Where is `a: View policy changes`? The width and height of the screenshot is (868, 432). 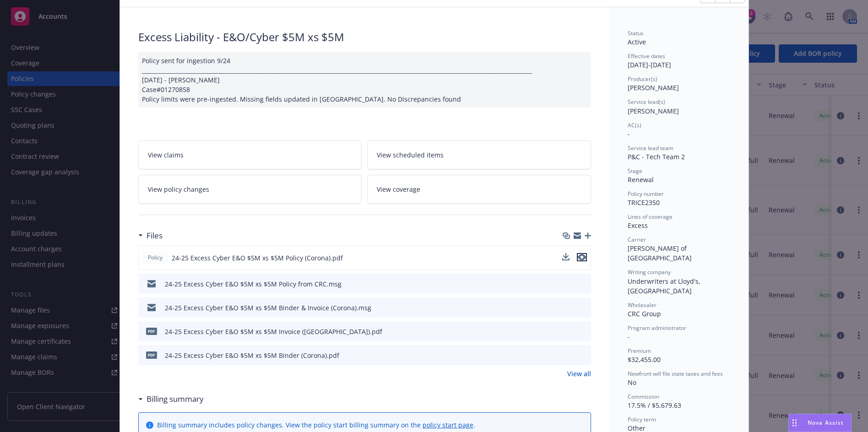
a: View policy changes is located at coordinates (250, 189).